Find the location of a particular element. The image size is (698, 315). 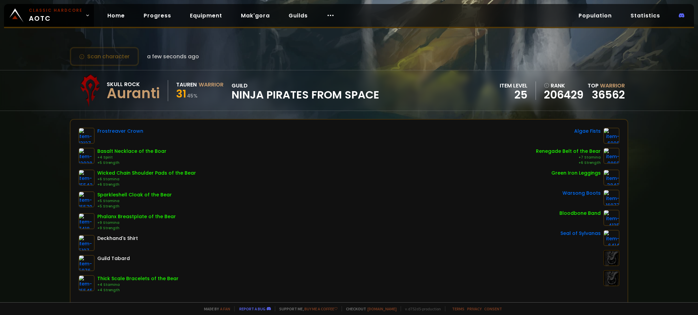

span: Ninja Pirates From Space is located at coordinates (305, 95).